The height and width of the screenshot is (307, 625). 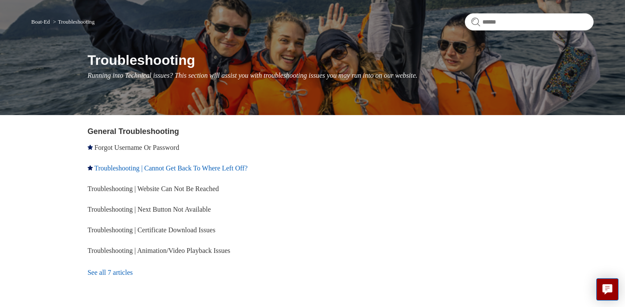 What do you see at coordinates (40, 21) in the screenshot?
I see `a: Boat-Ed` at bounding box center [40, 21].